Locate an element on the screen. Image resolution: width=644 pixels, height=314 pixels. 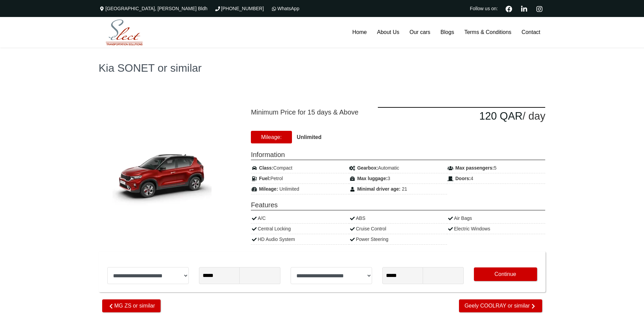
a: Instagram is located at coordinates (539, 8).